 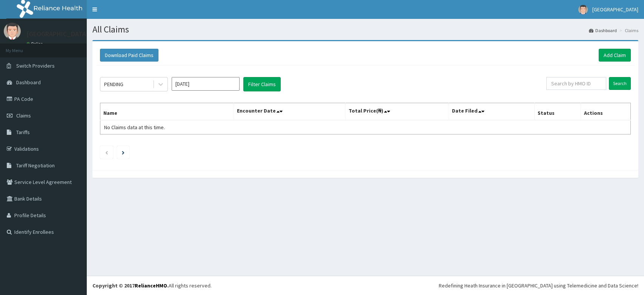 What do you see at coordinates (262, 84) in the screenshot?
I see `button: Filter Claims` at bounding box center [262, 84].